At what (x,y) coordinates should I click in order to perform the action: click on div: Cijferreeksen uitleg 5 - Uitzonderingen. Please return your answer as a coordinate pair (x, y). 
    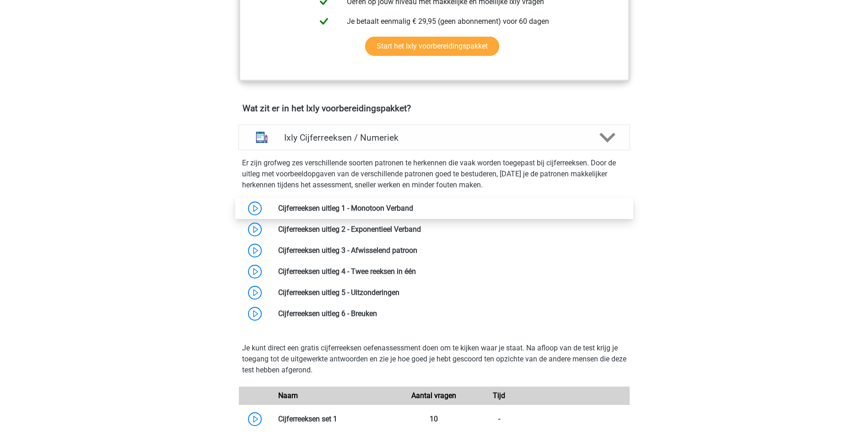
    Looking at the image, I should click on (450, 292).